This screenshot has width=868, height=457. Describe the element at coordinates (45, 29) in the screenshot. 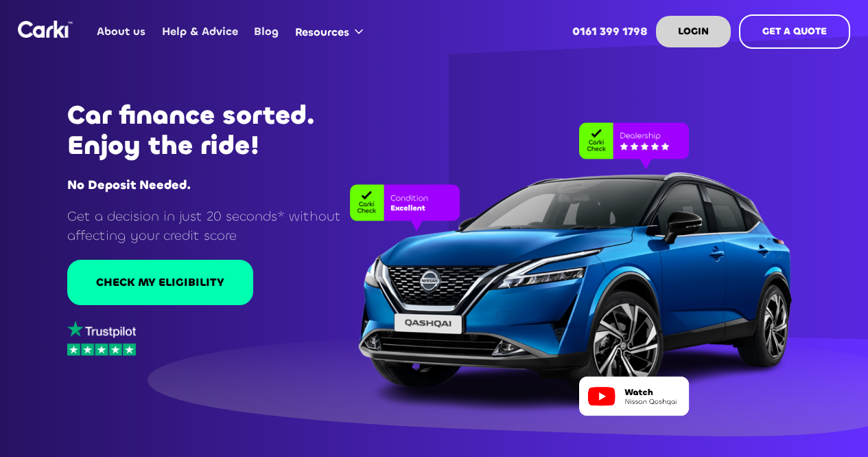

I see `a: home` at that location.